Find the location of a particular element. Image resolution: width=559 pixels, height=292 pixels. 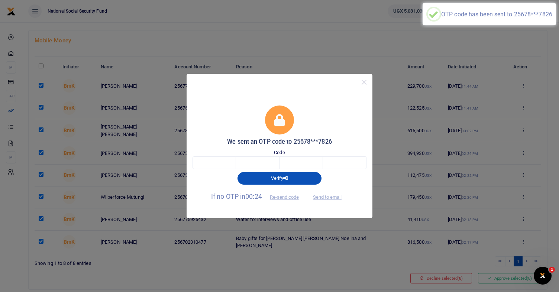

button: Close is located at coordinates (364, 82).